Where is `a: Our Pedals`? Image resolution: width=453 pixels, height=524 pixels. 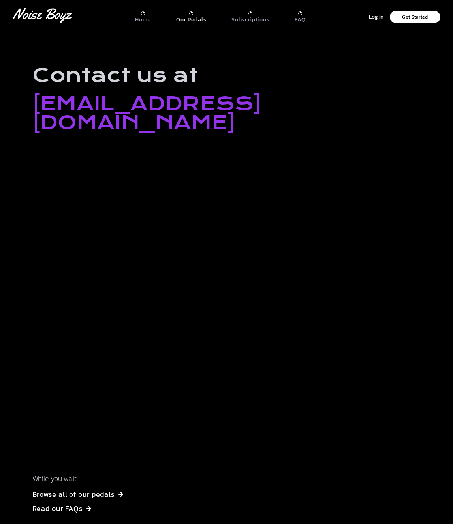
a: Our Pedals is located at coordinates (191, 16).